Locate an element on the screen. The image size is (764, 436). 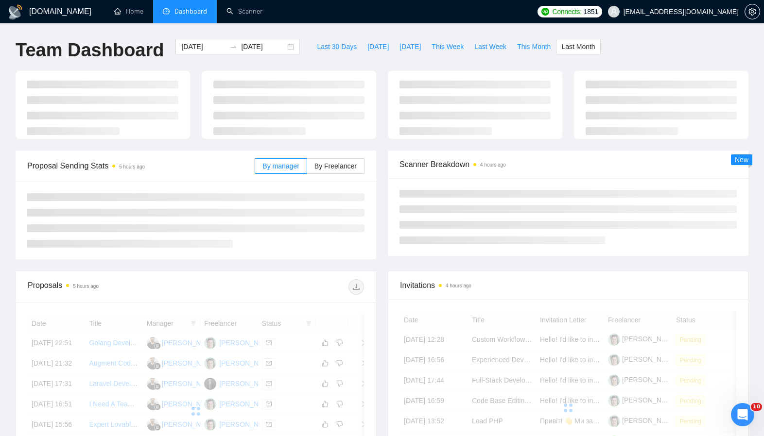
span: Dashboard is located at coordinates (190, 11).